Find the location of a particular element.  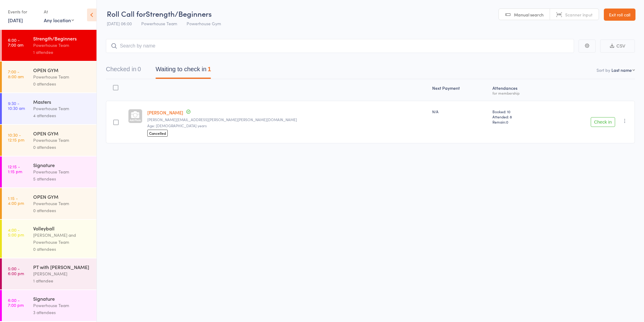

a: 12:15 -1:15 pmSignaturePowerhouse Team5 attendees is located at coordinates (49, 172).